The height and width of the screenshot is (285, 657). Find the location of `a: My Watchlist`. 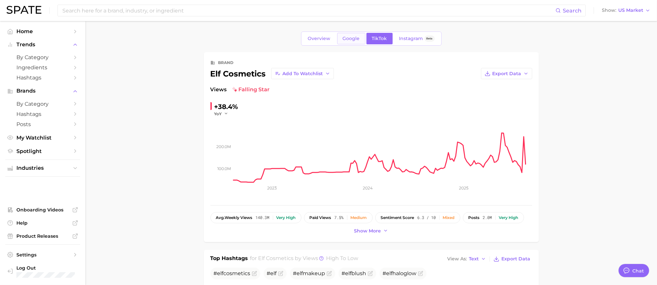

a: My Watchlist is located at coordinates (43, 138).